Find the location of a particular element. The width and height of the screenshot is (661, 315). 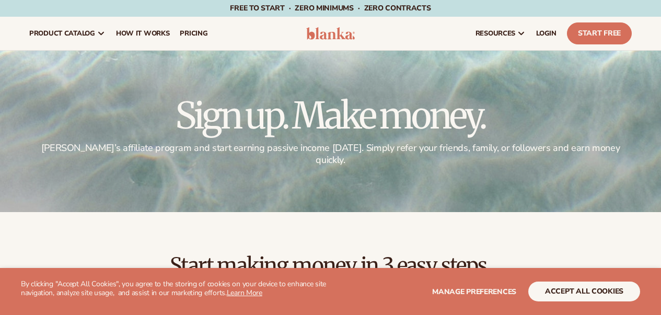

a: product catalog is located at coordinates (67, 33).